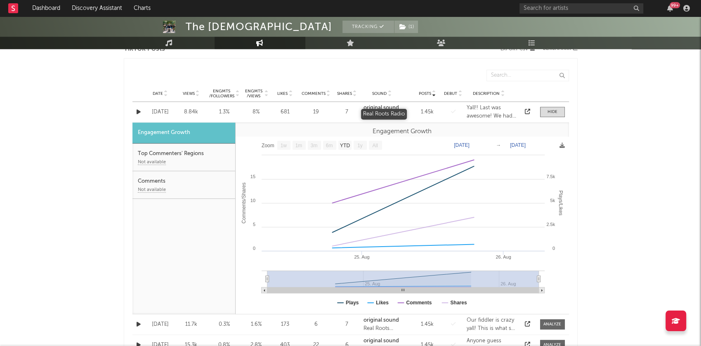  I want to click on div: Engmts / Views, so click(254, 94).